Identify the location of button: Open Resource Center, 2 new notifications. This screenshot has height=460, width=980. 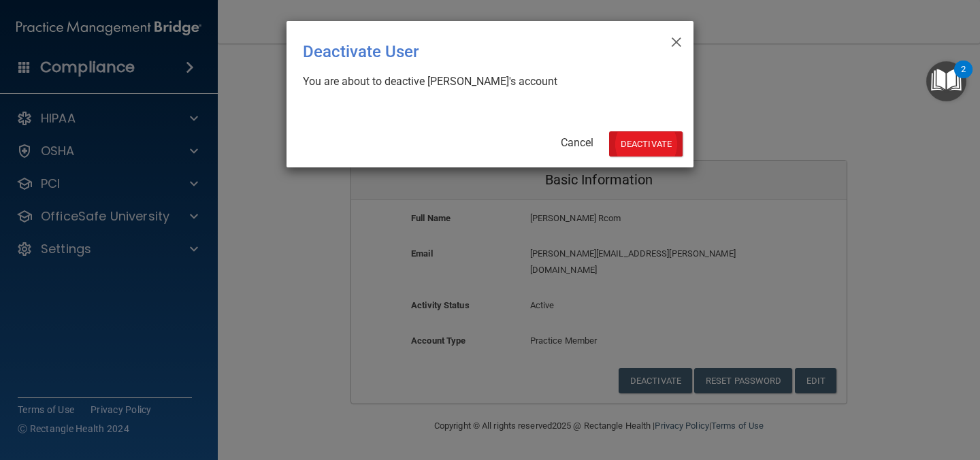
(946, 81).